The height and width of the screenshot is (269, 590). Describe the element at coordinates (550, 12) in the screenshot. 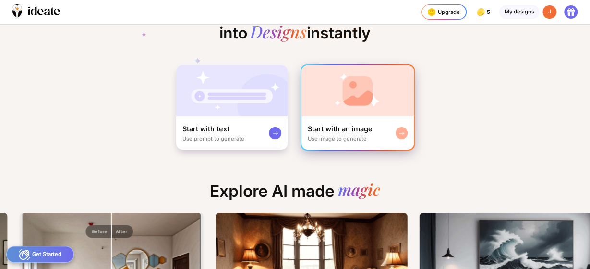

I see `div: J` at that location.